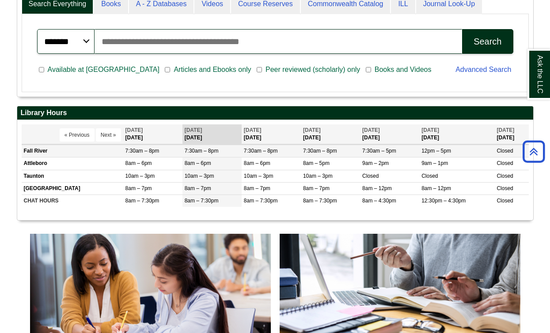  I want to click on span: 8am – 4:30pm, so click(379, 201).